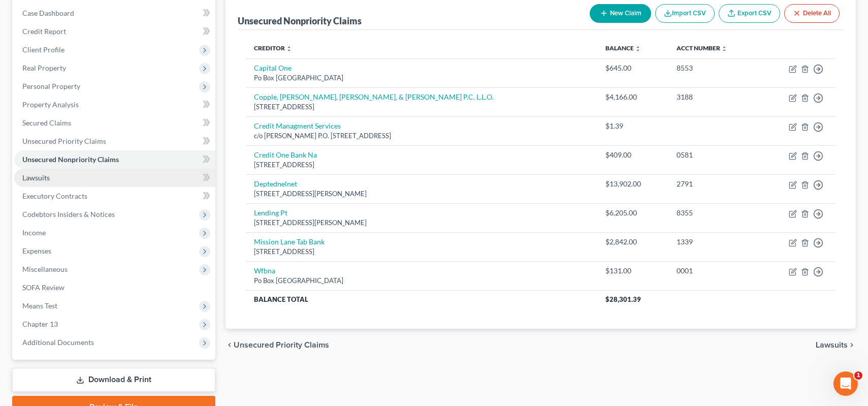 The width and height of the screenshot is (868, 406). Describe the element at coordinates (51, 86) in the screenshot. I see `span: Personal Property` at that location.